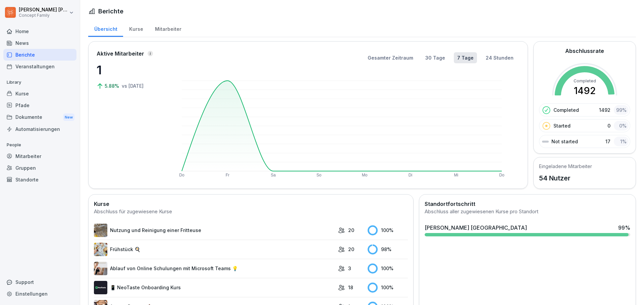 This screenshot has width=644, height=305. What do you see at coordinates (565, 141) in the screenshot?
I see `p: Not started` at bounding box center [565, 141].